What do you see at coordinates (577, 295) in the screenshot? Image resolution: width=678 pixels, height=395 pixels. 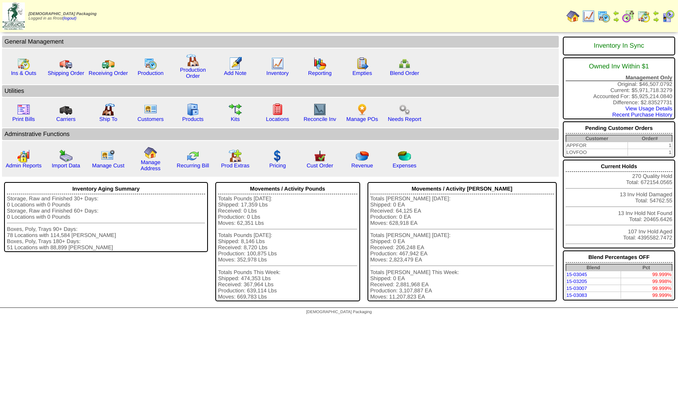 I see `a: 15-03083` at bounding box center [577, 295].